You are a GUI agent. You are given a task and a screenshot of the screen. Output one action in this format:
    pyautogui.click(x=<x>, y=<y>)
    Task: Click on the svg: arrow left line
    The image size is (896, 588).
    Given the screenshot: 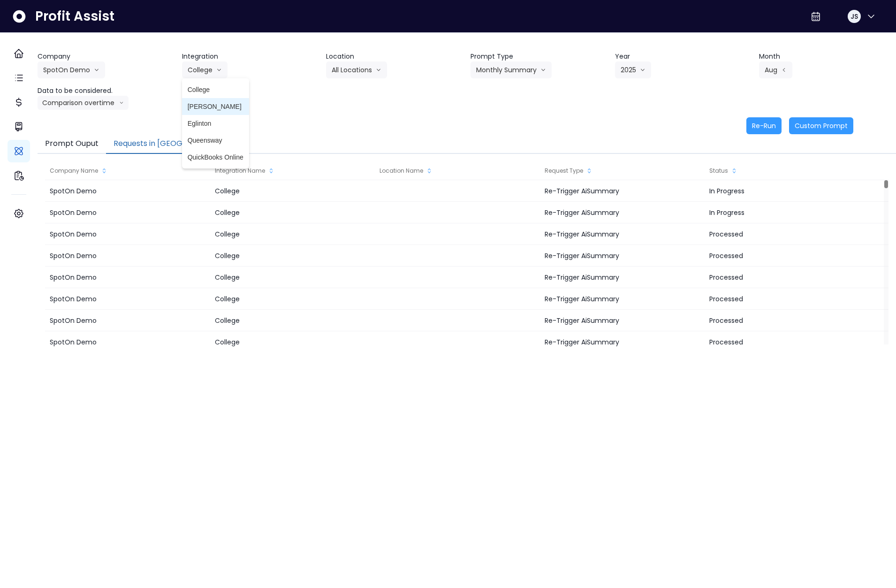 What is the action you would take?
    pyautogui.click(x=784, y=70)
    